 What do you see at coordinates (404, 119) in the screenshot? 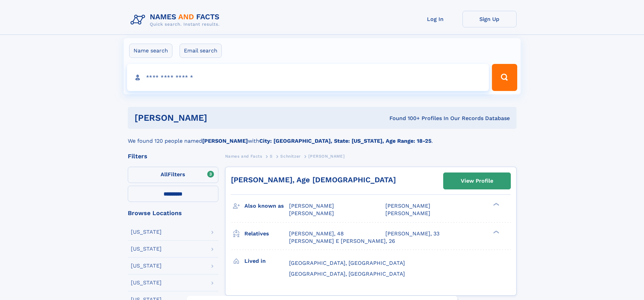
I see `div: Found 100+ Profiles In Our Records Database` at bounding box center [404, 119].